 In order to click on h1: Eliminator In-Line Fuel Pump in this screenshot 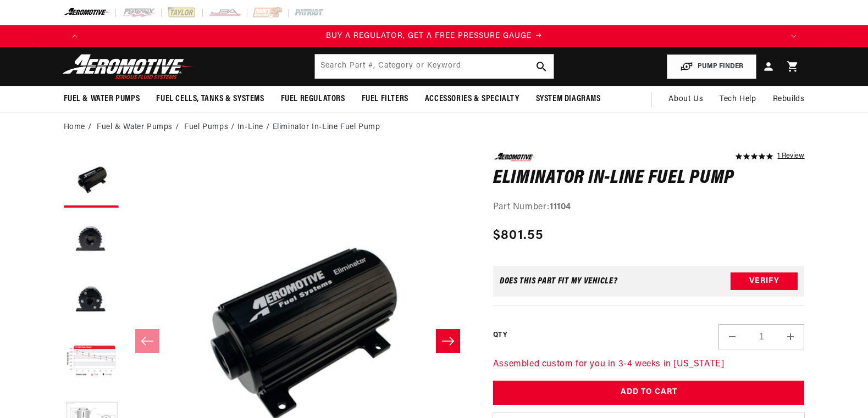, I will do `click(648, 179)`.